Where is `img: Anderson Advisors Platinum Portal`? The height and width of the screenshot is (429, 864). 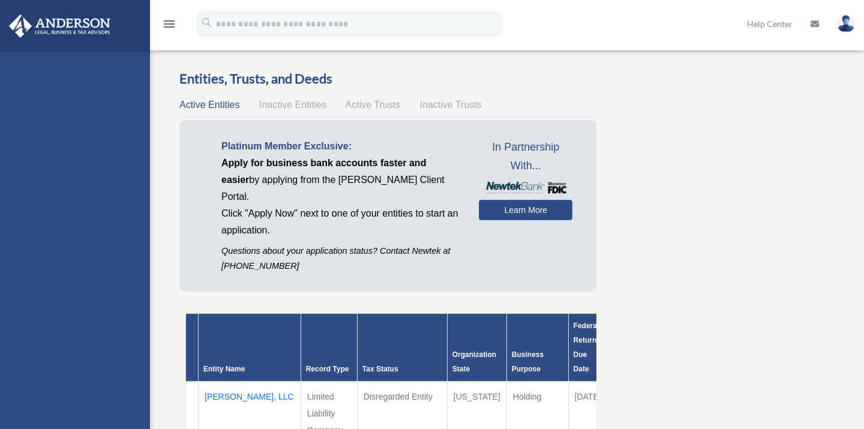 img: Anderson Advisors Platinum Portal is located at coordinates (59, 26).